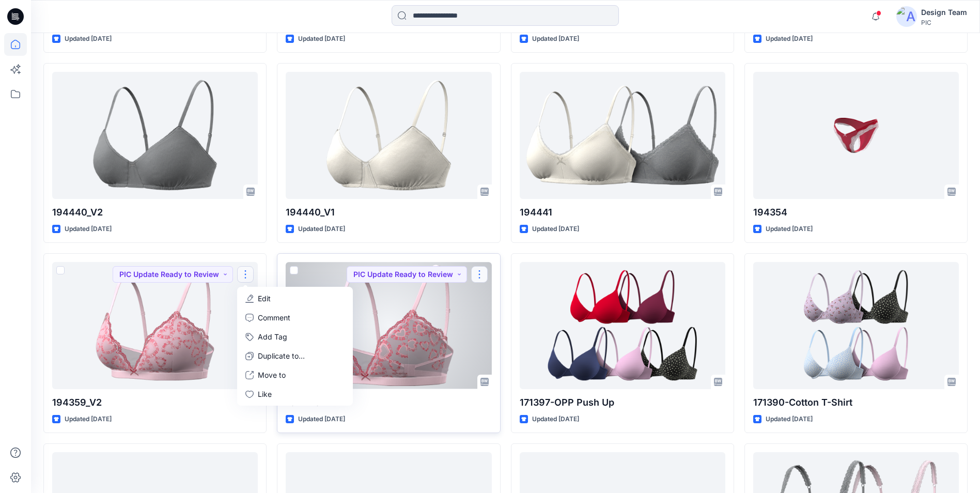 This screenshot has width=980, height=493. Describe the element at coordinates (274, 317) in the screenshot. I see `p: Comment` at that location.